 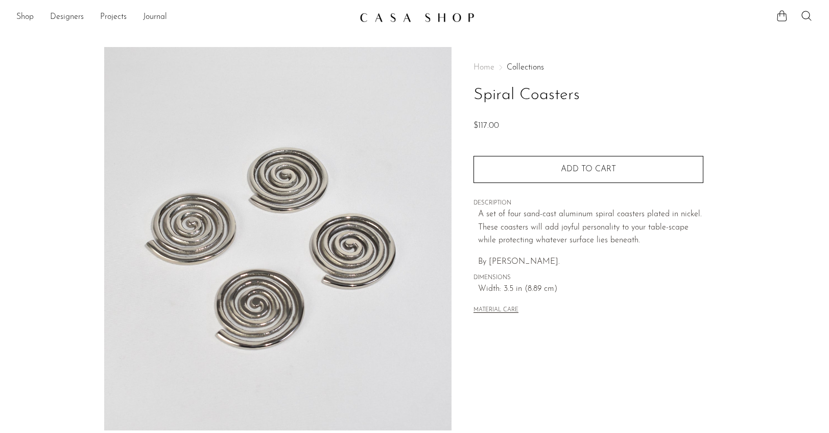 What do you see at coordinates (591, 289) in the screenshot?
I see `span: Width: 3.5 in (8.89 cm)` at bounding box center [591, 289].